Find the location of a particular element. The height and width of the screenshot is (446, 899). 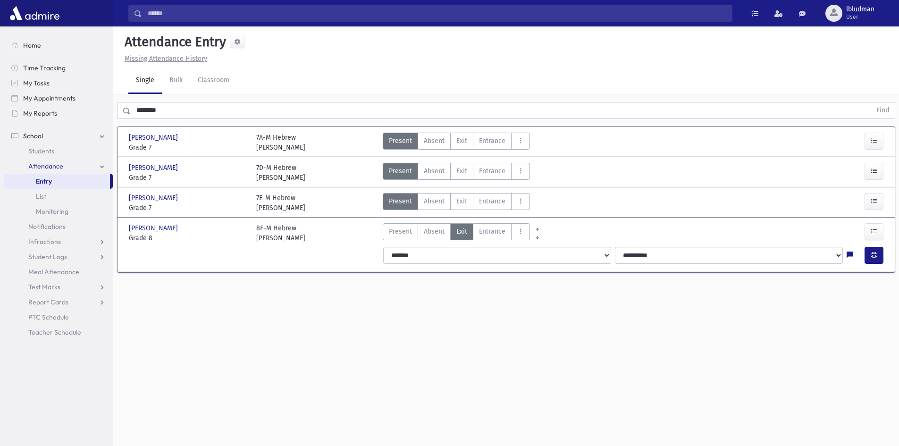

span: Home is located at coordinates (32, 45).